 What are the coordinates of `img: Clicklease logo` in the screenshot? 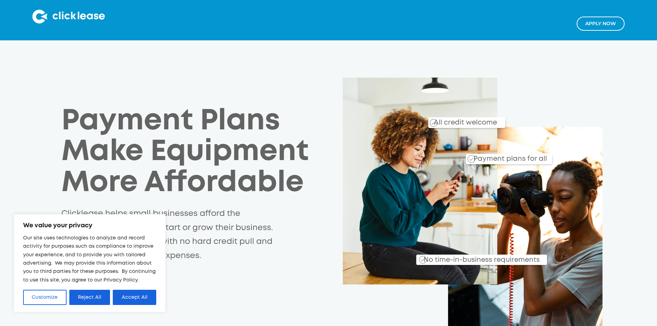 It's located at (69, 17).